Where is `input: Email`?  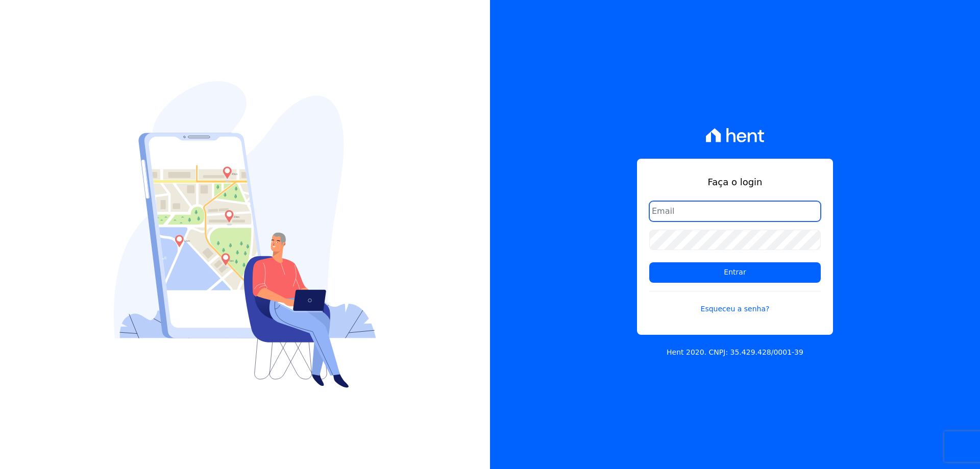
input: Email is located at coordinates (735, 212).